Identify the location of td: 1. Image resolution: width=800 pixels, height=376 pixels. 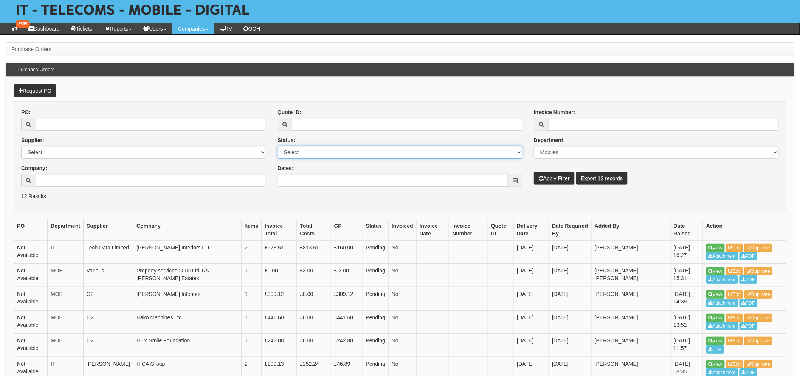
(251, 322).